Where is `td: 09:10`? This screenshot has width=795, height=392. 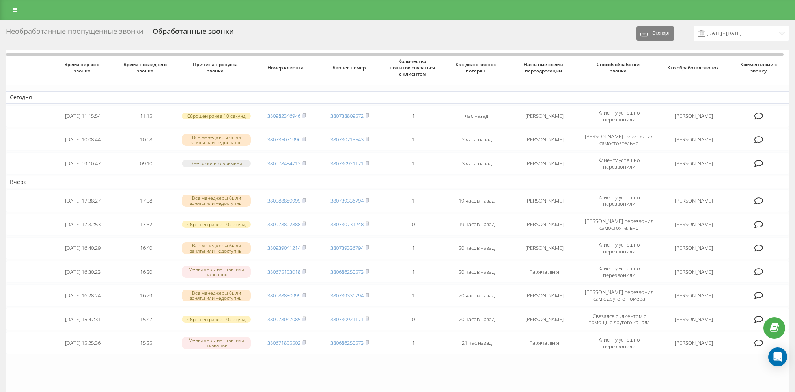
td: 09:10 is located at coordinates (146, 164).